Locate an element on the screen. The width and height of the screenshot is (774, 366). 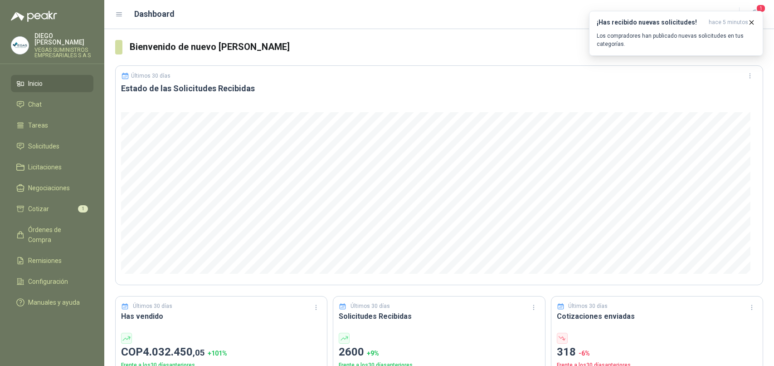
span: + 9 % is located at coordinates (373, 353).